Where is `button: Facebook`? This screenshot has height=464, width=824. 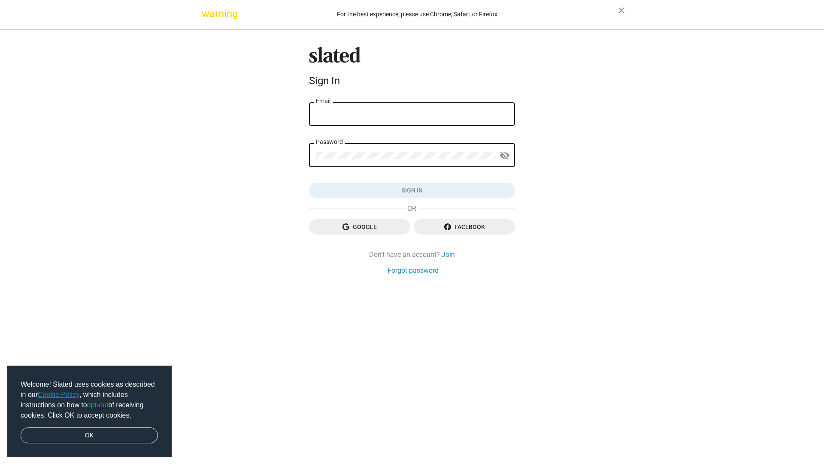
button: Facebook is located at coordinates (464, 227).